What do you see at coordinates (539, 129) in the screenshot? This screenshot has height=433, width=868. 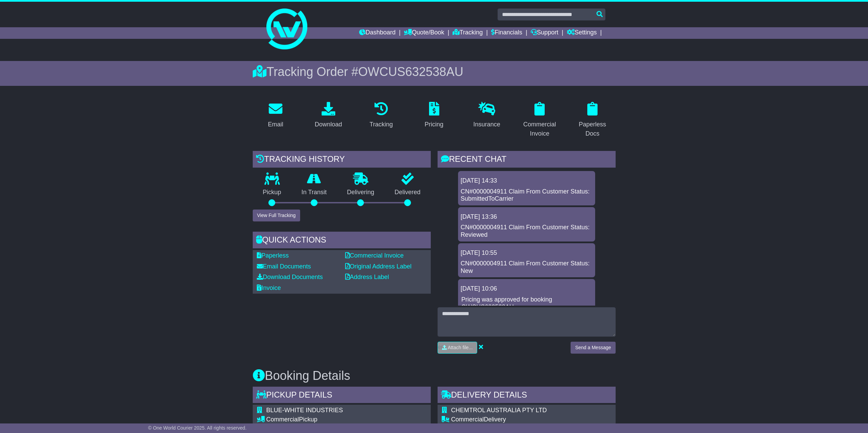 I see `div: Commercial Invoice` at bounding box center [539, 129].